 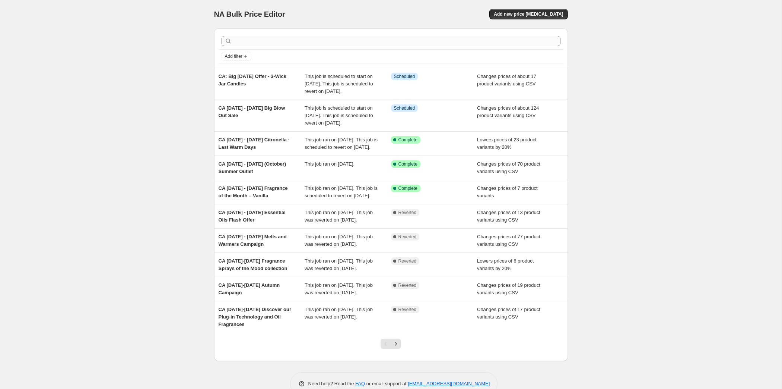 I want to click on span: Need help? Read the, so click(x=332, y=383).